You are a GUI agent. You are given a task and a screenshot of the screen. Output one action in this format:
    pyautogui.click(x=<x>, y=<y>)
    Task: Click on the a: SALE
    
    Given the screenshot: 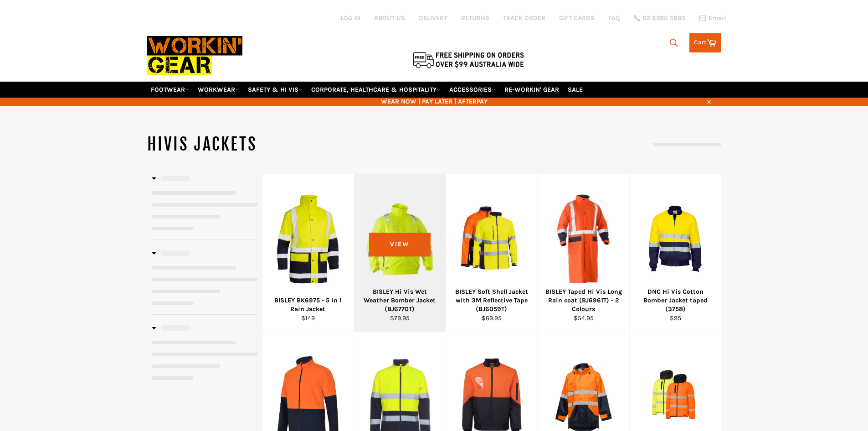 What is the action you would take?
    pyautogui.click(x=575, y=89)
    